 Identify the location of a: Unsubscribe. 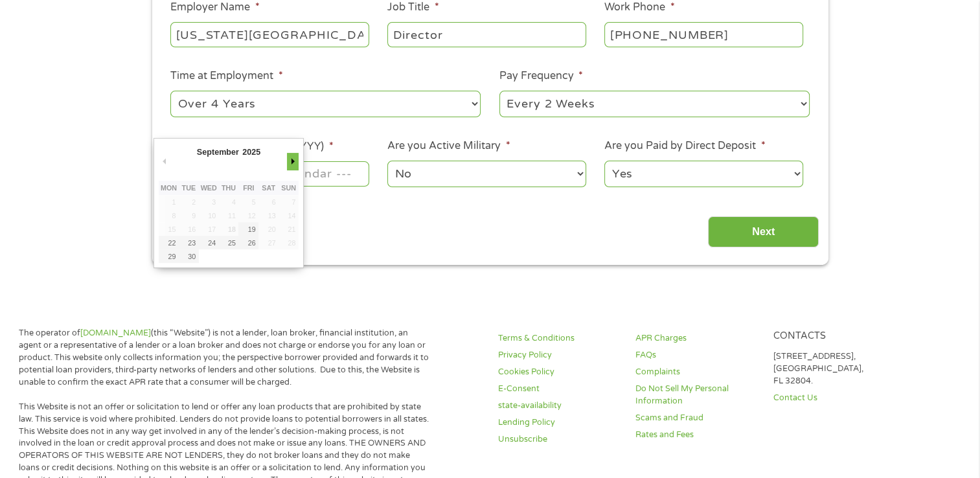
(559, 439).